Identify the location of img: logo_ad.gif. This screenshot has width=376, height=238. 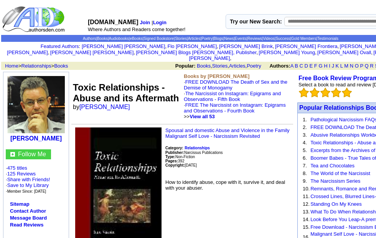
(34, 19).